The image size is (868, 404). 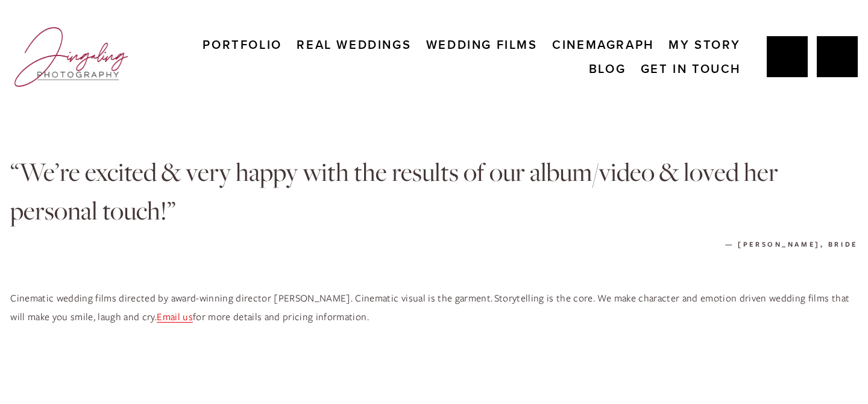 What do you see at coordinates (603, 44) in the screenshot?
I see `a: Cinemagraph` at bounding box center [603, 44].